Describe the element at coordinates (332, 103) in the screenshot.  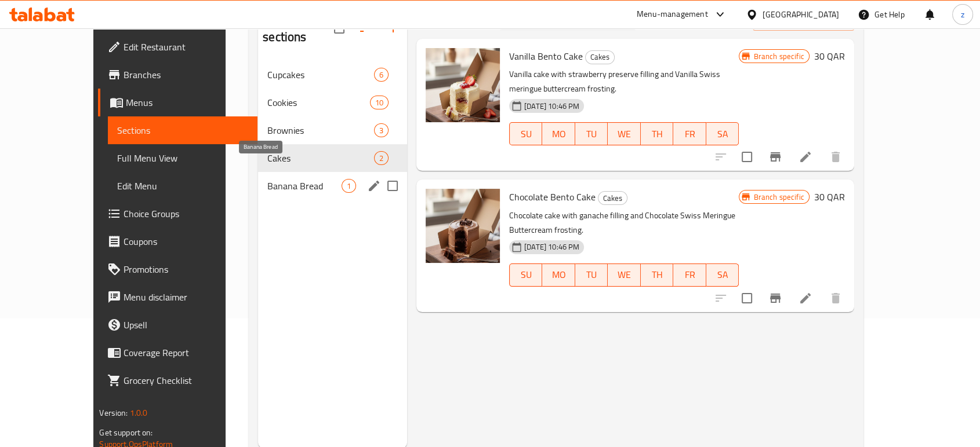
I see `div: Cookies10` at that location.